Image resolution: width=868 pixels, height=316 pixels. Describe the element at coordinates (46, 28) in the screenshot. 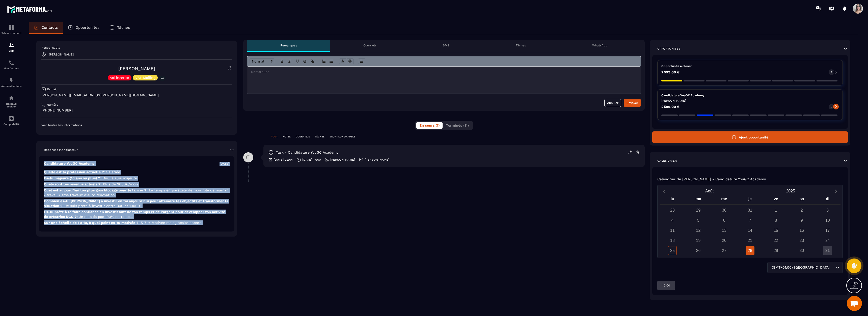

I see `a: Contacts` at that location.